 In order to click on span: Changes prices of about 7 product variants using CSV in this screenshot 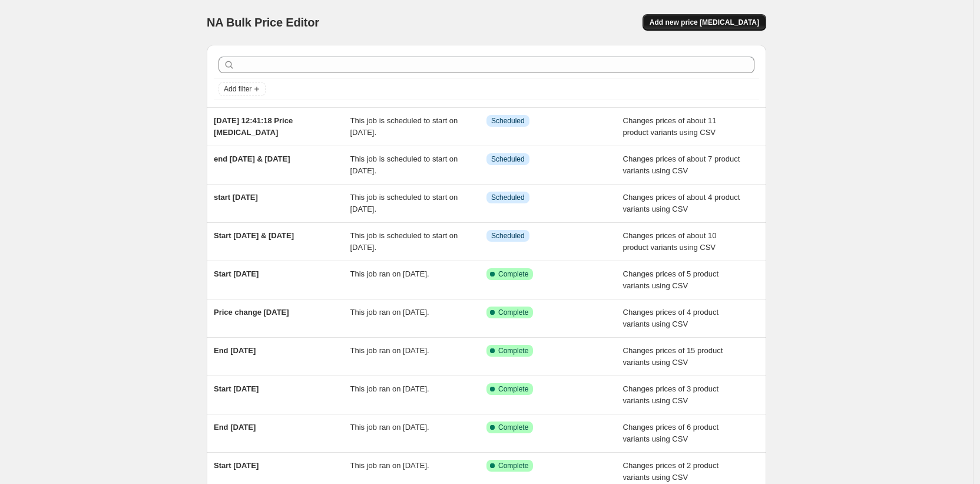, I will do `click(681, 164)`.